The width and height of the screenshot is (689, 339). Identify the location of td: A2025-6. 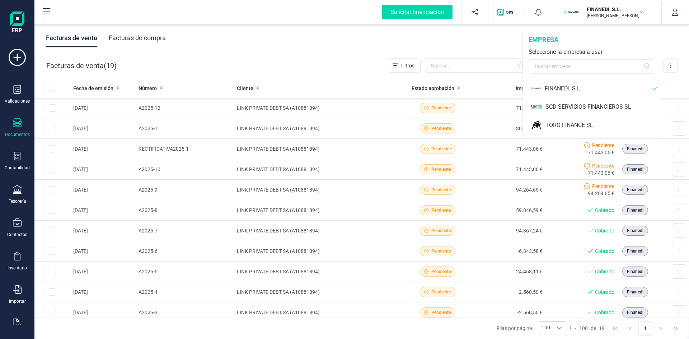
(185, 251).